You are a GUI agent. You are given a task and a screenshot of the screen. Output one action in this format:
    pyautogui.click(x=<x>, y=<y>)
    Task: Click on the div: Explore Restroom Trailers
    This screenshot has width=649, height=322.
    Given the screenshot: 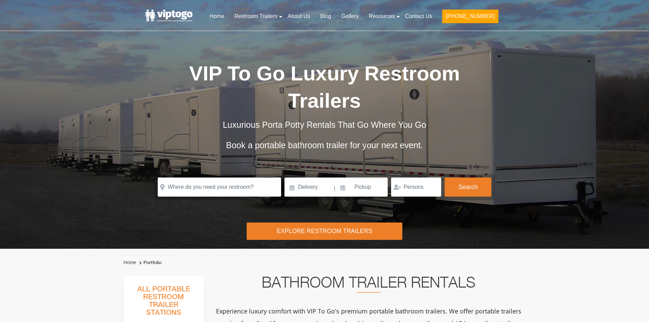 What is the action you would take?
    pyautogui.click(x=324, y=231)
    